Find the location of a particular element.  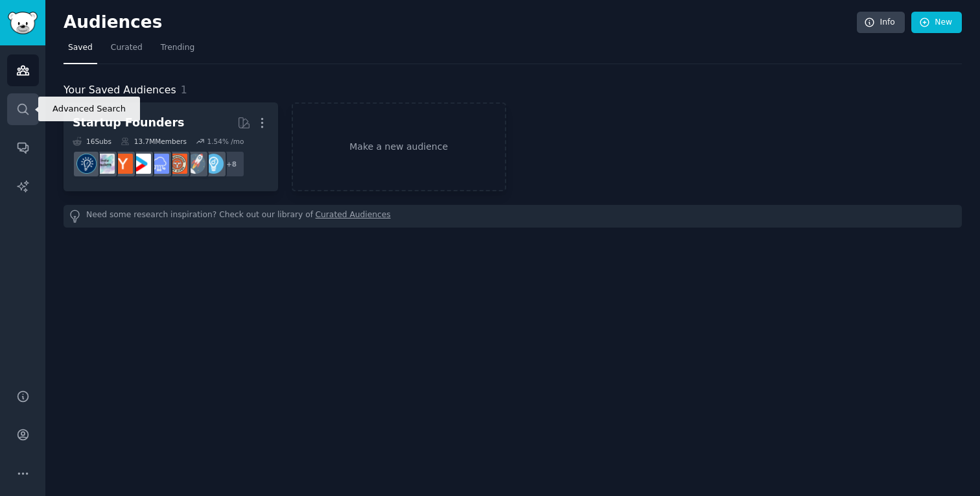

div: 1.54 % /mo is located at coordinates (225, 141).